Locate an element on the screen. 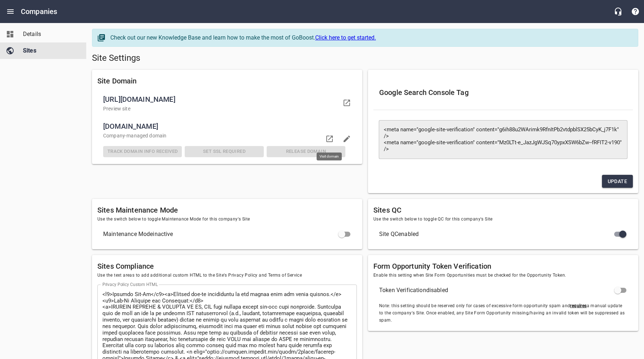 The height and width of the screenshot is (359, 644). p: Preview site is located at coordinates (221, 108).